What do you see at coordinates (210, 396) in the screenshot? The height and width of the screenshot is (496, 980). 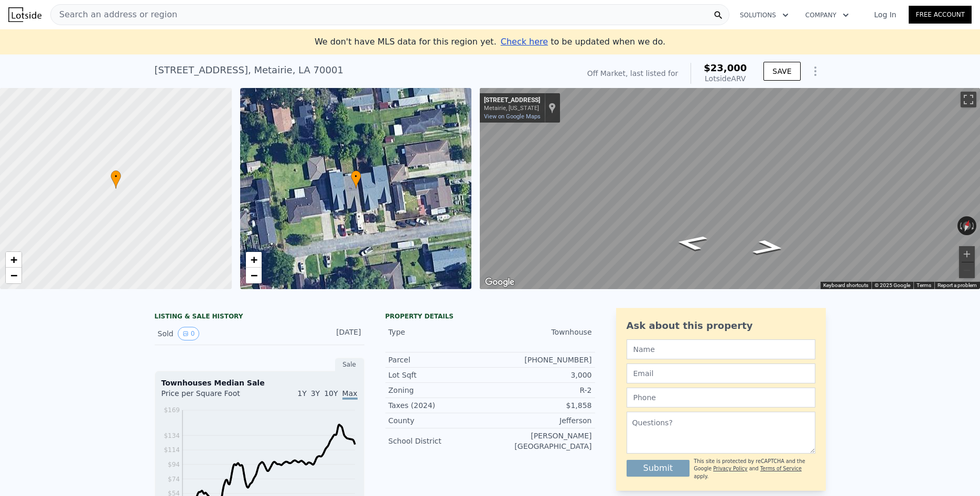 I see `div: Price per Square Foot` at bounding box center [210, 396].